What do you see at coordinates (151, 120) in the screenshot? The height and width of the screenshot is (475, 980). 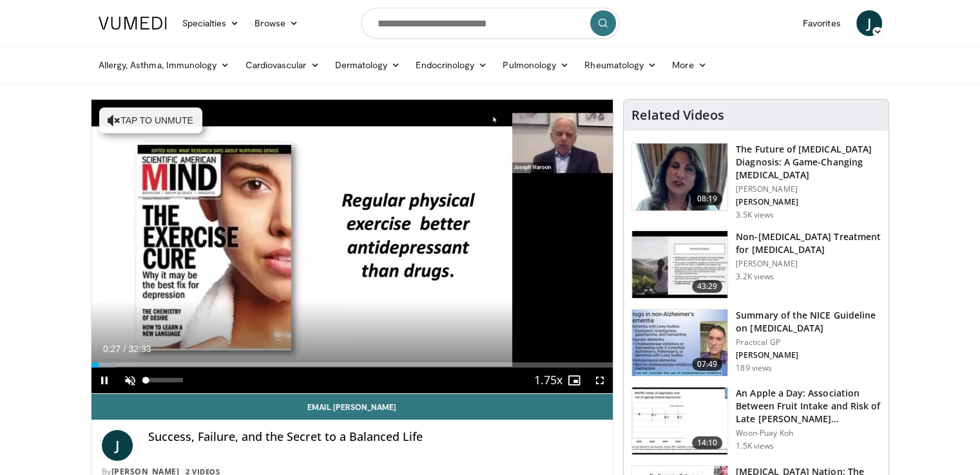 I see `button: Tap to unmute` at bounding box center [151, 120].